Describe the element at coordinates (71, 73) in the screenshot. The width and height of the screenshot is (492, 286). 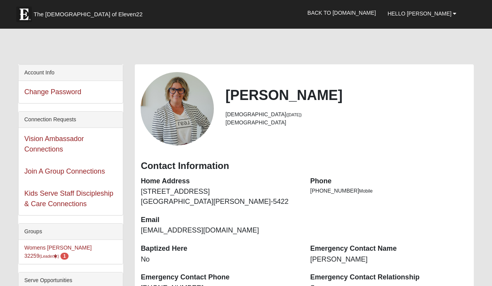
I see `div: Account Info` at that location.